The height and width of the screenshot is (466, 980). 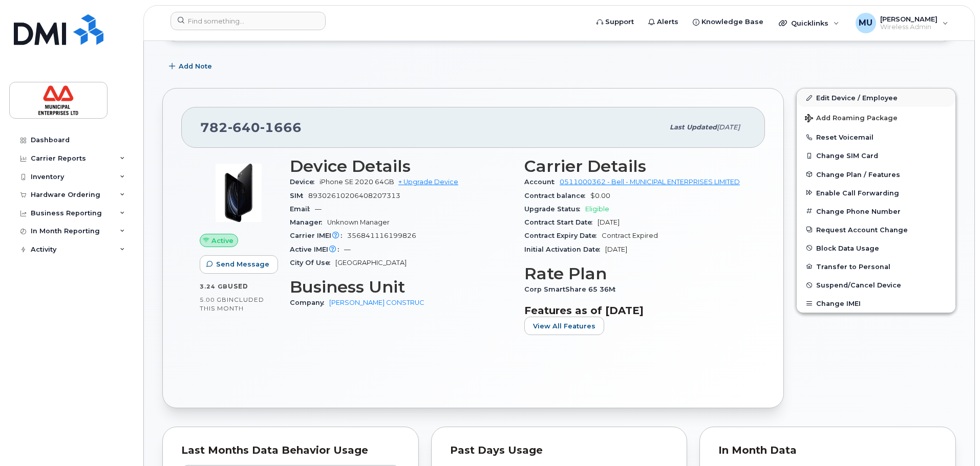 What do you see at coordinates (222, 241) in the screenshot?
I see `span: Active` at bounding box center [222, 241].